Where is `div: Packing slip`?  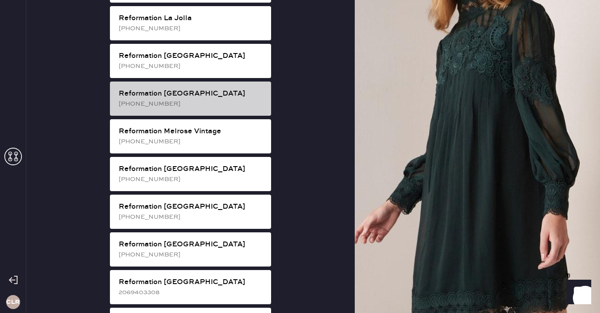 div: Packing slip is located at coordinates (298, 64).